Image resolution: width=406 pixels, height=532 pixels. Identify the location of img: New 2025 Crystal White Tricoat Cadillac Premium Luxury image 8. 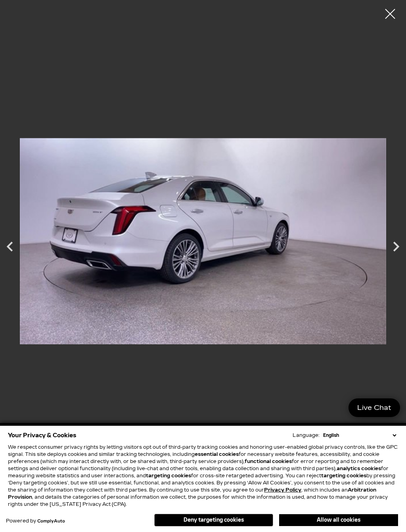
(203, 241).